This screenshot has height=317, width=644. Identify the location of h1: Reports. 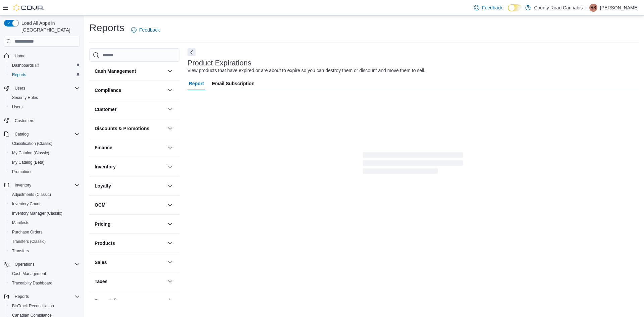
(107, 28).